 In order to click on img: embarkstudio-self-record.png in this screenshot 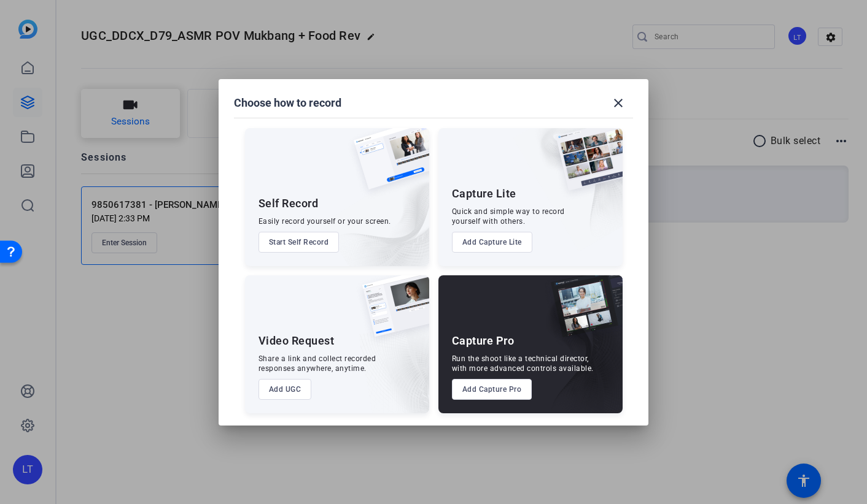, I will do `click(376, 210)`.